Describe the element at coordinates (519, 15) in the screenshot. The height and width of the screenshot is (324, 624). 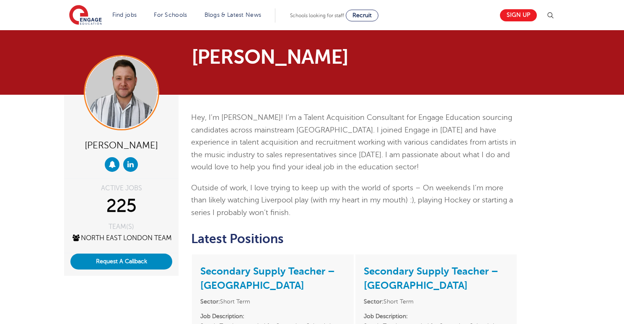
I see `a: Sign up` at that location.